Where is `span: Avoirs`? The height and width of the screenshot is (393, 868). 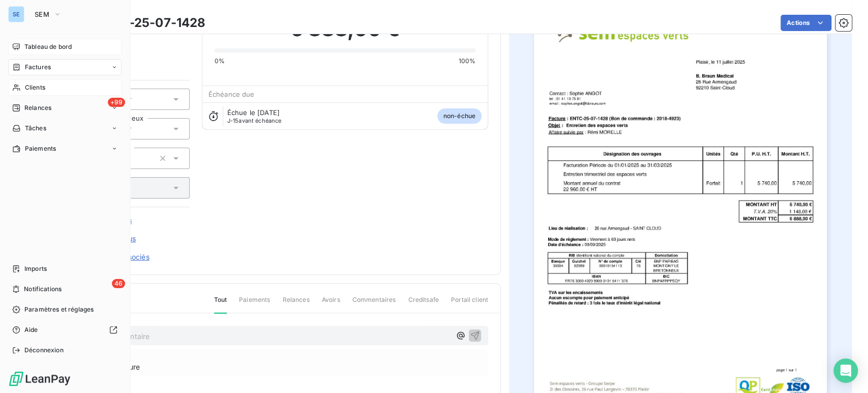 span: Avoirs is located at coordinates (331, 304).